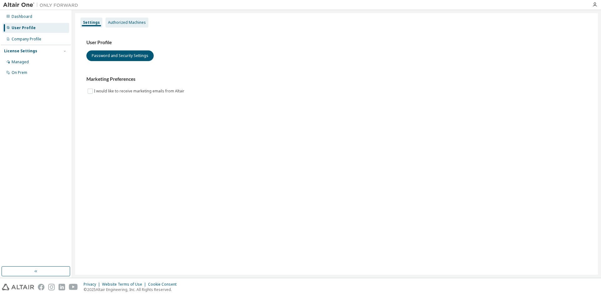  I want to click on div: Company Profile, so click(26, 39).